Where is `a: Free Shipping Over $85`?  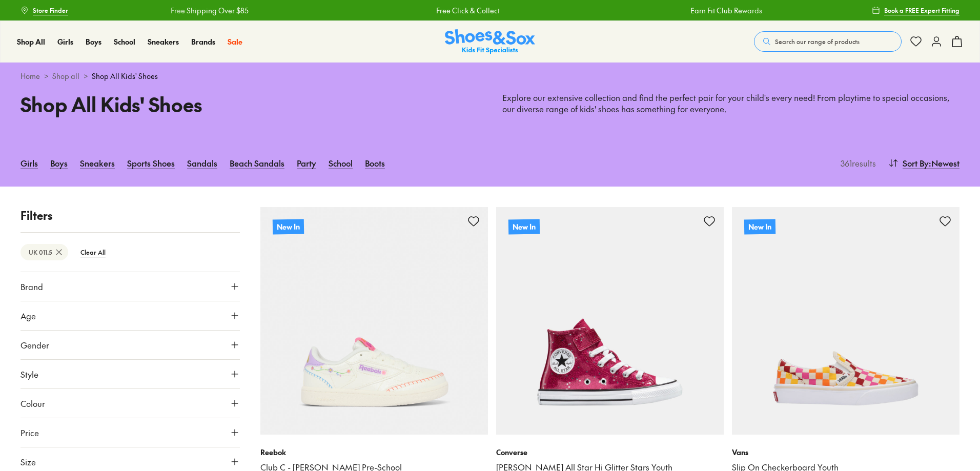 a: Free Shipping Over $85 is located at coordinates (209, 10).